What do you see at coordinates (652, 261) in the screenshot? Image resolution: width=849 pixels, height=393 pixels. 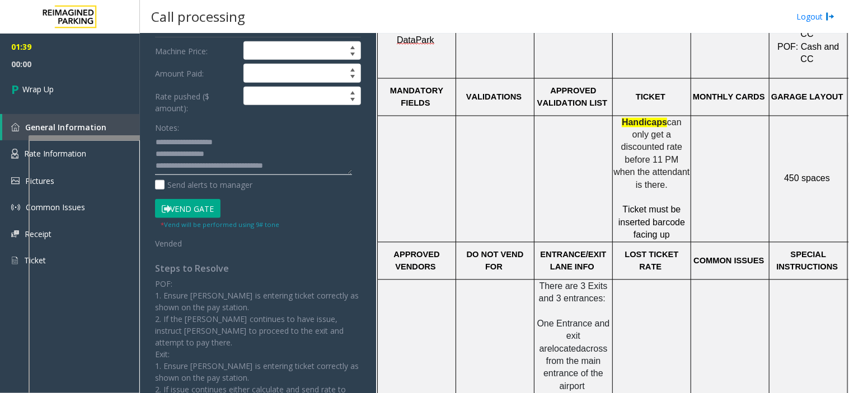 I see `span: LOST TICKET RATE` at bounding box center [652, 261].